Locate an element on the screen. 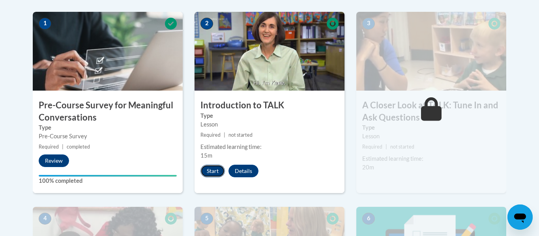 The height and width of the screenshot is (236, 539). span: completed is located at coordinates (78, 147).